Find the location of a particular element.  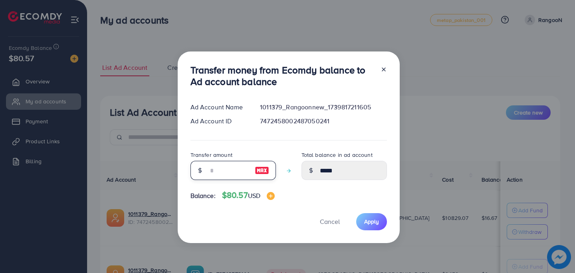

button: Cancel is located at coordinates (330, 222).